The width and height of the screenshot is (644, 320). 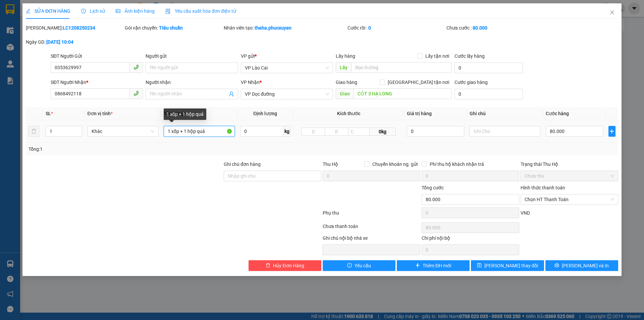 What do you see at coordinates (612, 12) in the screenshot?
I see `span: close` at bounding box center [612, 12].